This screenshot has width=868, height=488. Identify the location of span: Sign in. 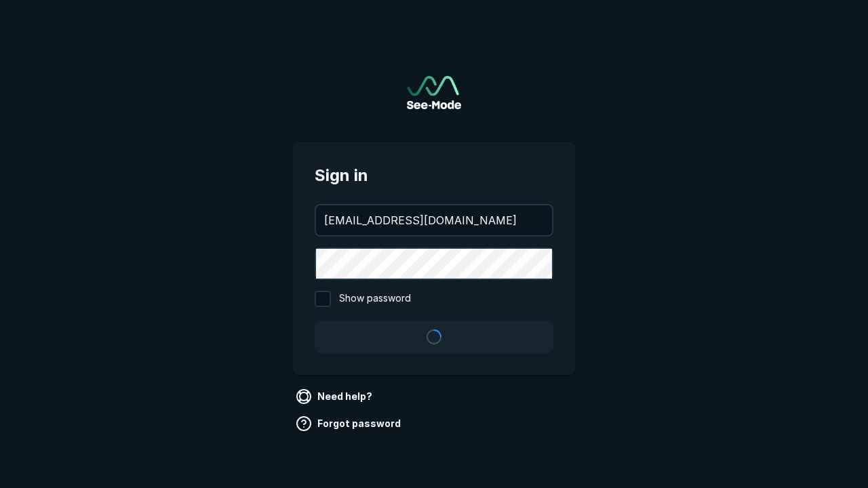
(434, 176).